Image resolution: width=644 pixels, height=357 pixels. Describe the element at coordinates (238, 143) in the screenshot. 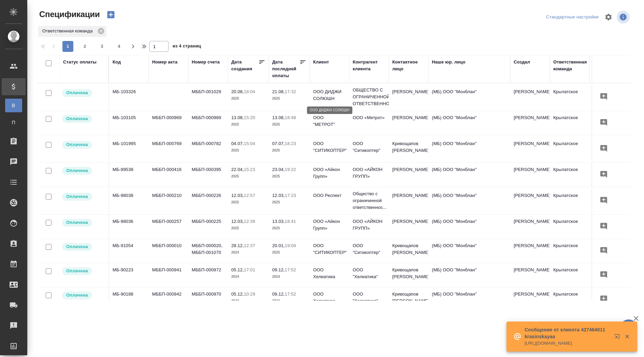

I see `p: 04.07,` at that location.